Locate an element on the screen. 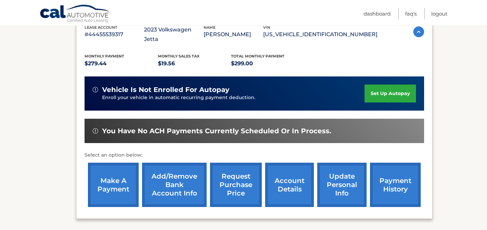 The image size is (487, 230). p: Enroll your vehicle in automatic recurring payment deduction. is located at coordinates (233, 98).